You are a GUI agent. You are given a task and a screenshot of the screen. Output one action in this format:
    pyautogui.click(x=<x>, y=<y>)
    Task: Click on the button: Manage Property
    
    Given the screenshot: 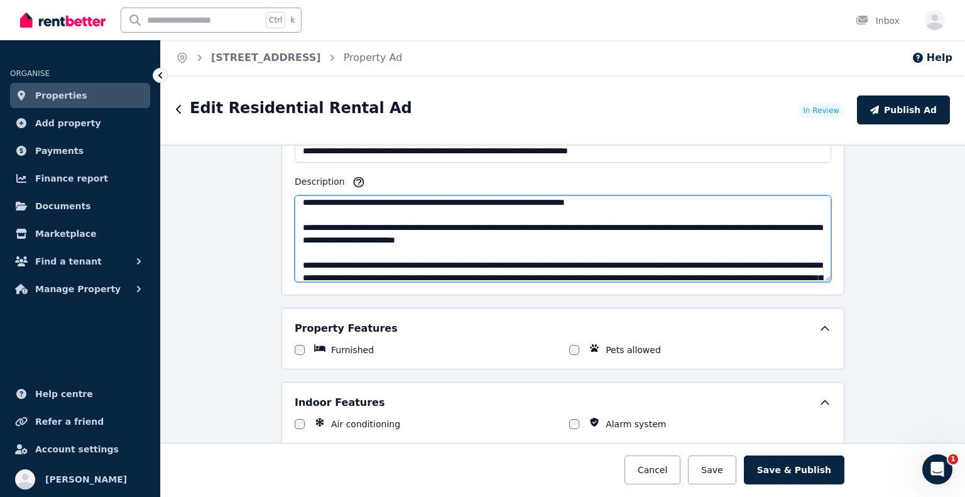 What is the action you would take?
    pyautogui.click(x=80, y=289)
    